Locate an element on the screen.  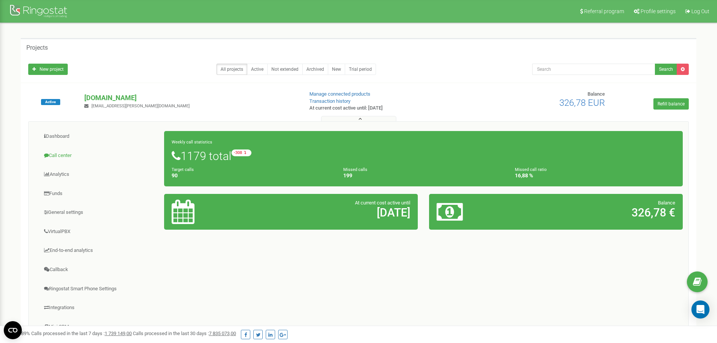
a: Refill balance is located at coordinates (671, 104).